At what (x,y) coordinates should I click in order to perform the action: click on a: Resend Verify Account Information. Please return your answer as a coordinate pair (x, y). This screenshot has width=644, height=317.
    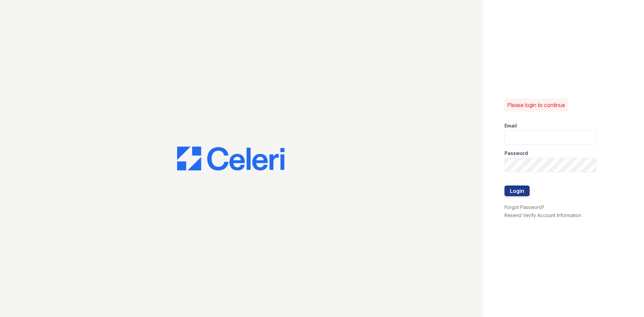
    Looking at the image, I should click on (542, 215).